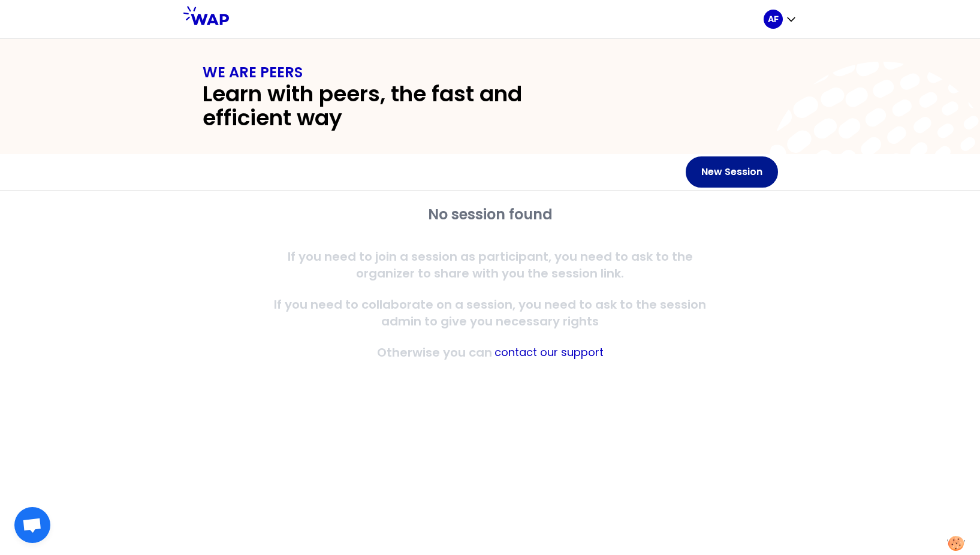 The width and height of the screenshot is (980, 555). What do you see at coordinates (773, 19) in the screenshot?
I see `p: AF` at bounding box center [773, 19].